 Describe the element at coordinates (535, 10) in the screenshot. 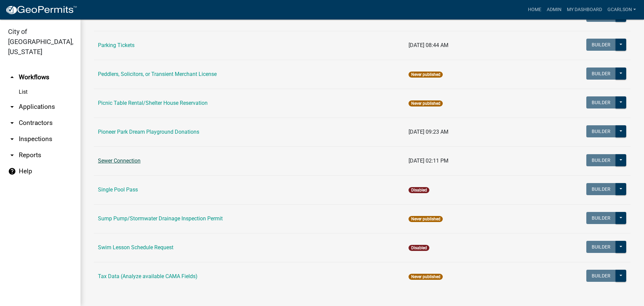

I see `a: Home` at that location.